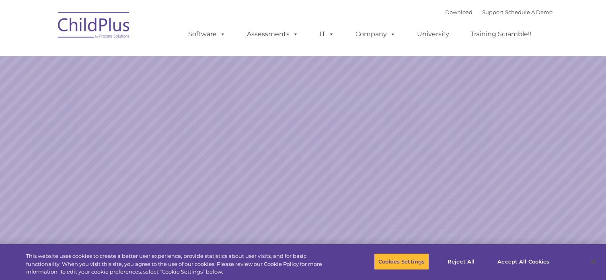 The width and height of the screenshot is (606, 280). What do you see at coordinates (376, 34) in the screenshot?
I see `a: Company` at bounding box center [376, 34].